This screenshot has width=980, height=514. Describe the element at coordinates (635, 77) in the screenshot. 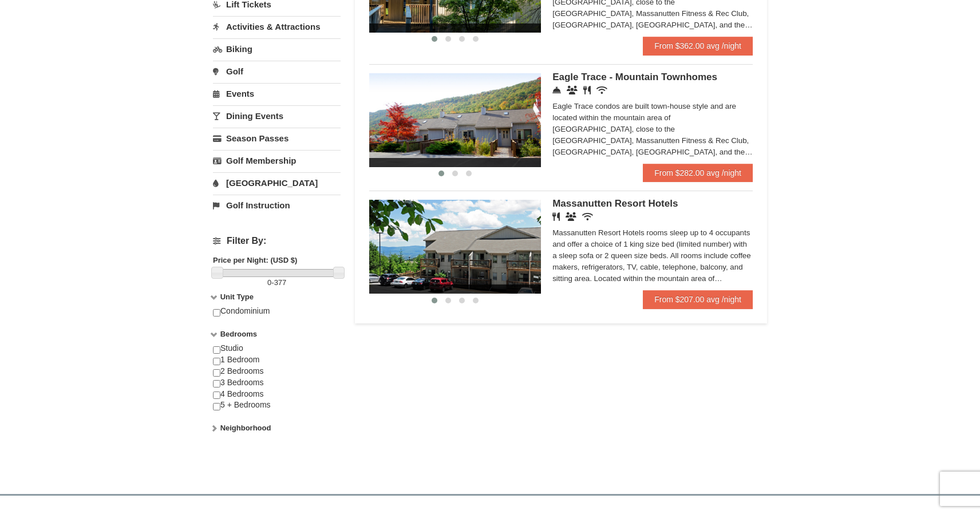

I see `span: Eagle Trace - Mountain Townhomes` at that location.